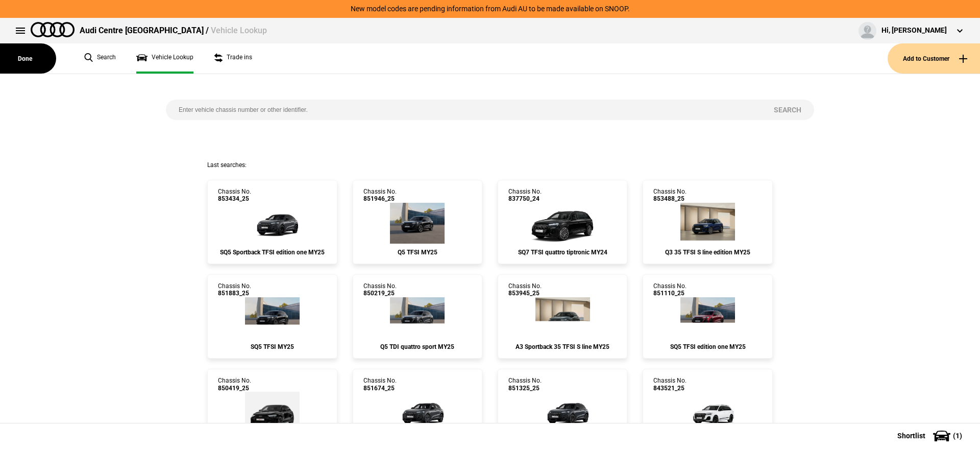 Image resolution: width=980 pixels, height=449 pixels. What do you see at coordinates (380, 199) in the screenshot?
I see `span: 851946_25` at bounding box center [380, 199].